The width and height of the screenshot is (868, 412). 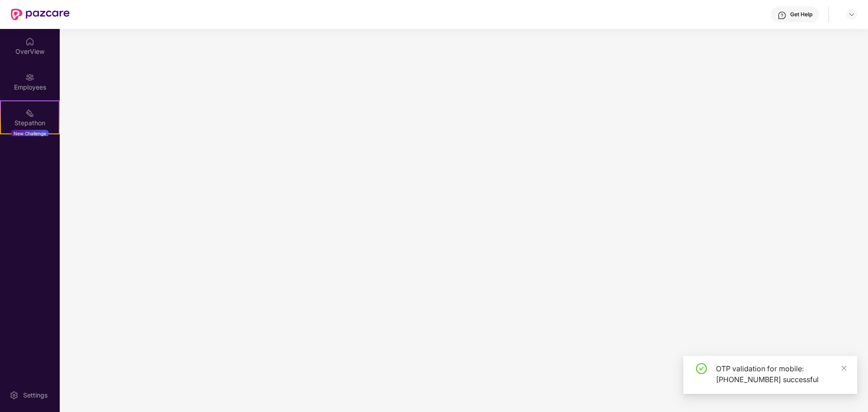 What do you see at coordinates (800, 15) in the screenshot?
I see `div: Get Help` at bounding box center [800, 15].